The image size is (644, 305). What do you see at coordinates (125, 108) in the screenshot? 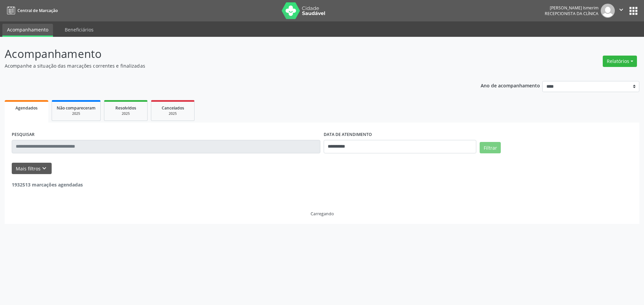
I see `span: Resolvidos` at bounding box center [125, 108].